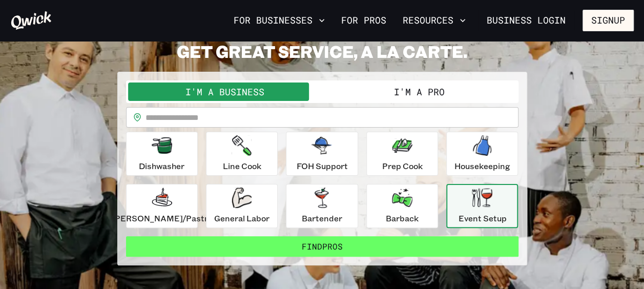 The image size is (644, 289). I want to click on button: Bartender, so click(322, 206).